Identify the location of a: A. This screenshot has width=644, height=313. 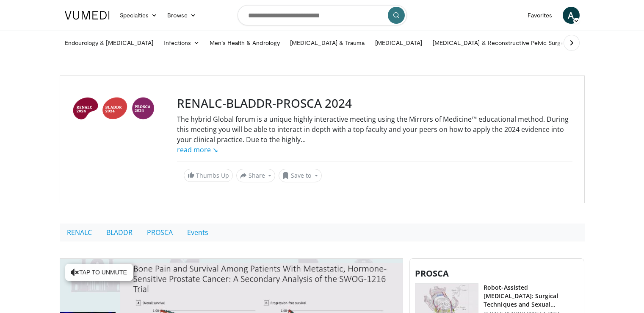
(571, 15).